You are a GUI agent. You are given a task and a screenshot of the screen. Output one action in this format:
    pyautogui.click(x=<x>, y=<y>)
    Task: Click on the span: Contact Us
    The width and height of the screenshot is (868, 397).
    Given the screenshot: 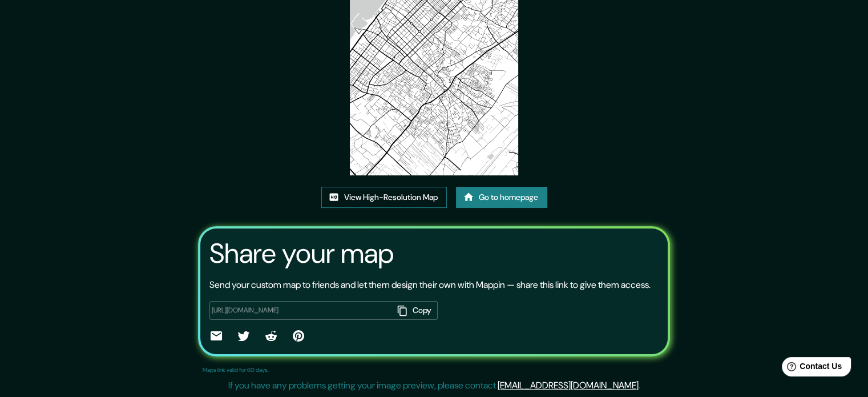 What is the action you would take?
    pyautogui.click(x=54, y=14)
    